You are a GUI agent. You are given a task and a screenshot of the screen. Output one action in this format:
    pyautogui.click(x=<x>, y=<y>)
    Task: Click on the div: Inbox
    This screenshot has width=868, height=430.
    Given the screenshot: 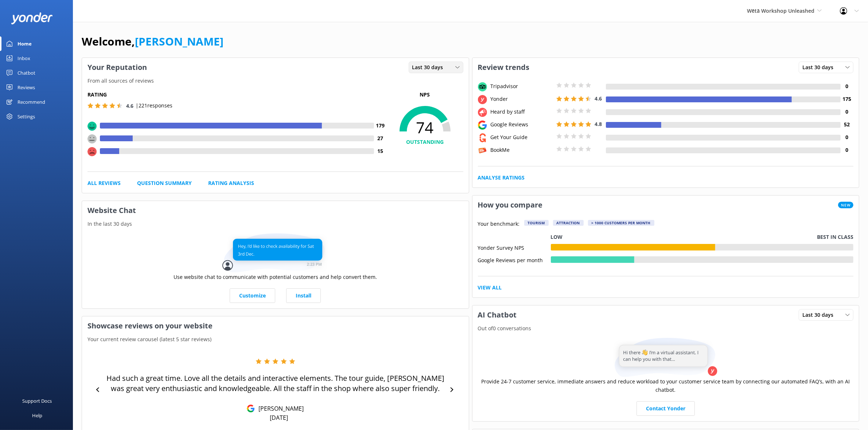 What is the action you would take?
    pyautogui.click(x=23, y=59)
    